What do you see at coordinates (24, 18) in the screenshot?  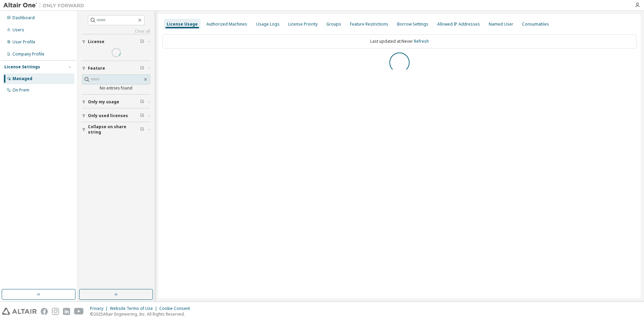 I see `div: Dashboard` at bounding box center [24, 18].